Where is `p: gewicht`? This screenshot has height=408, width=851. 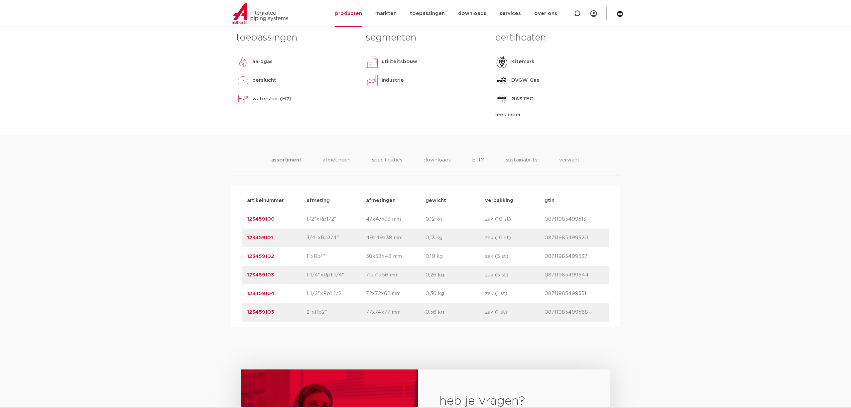
p: gewicht is located at coordinates (455, 201).